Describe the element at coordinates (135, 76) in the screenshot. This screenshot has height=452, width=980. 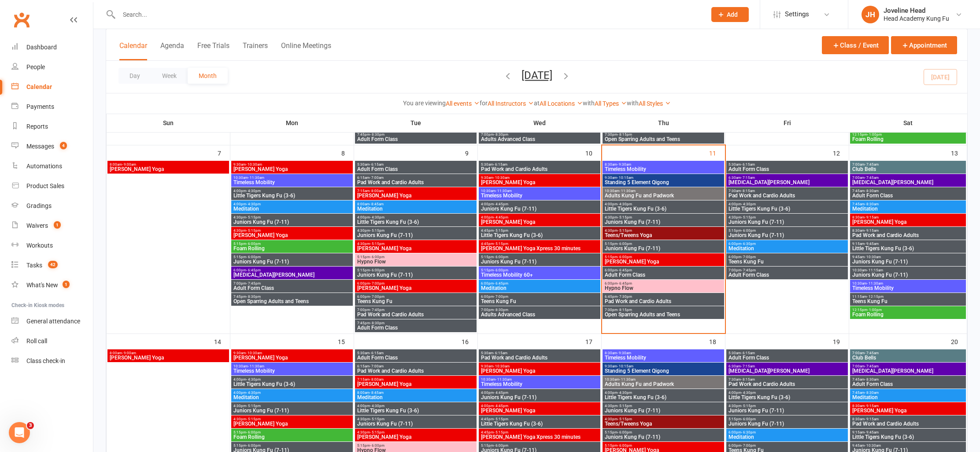
I see `button: Day` at that location.